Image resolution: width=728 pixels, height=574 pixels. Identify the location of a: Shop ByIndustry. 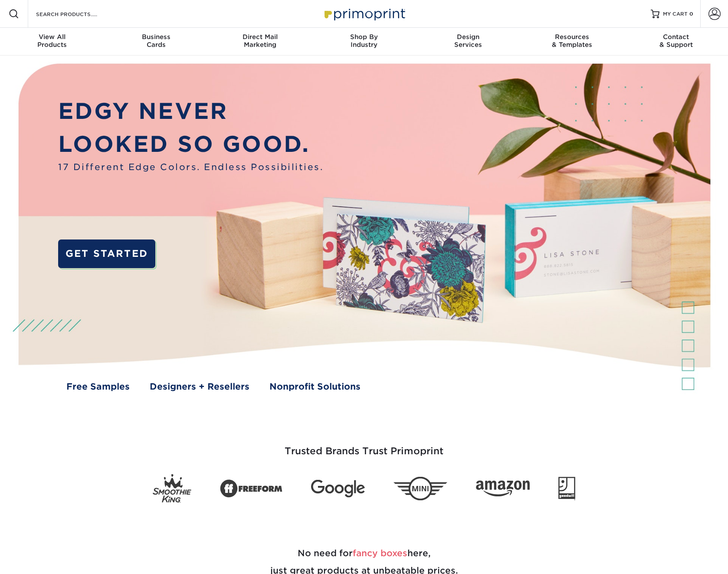
(364, 42).